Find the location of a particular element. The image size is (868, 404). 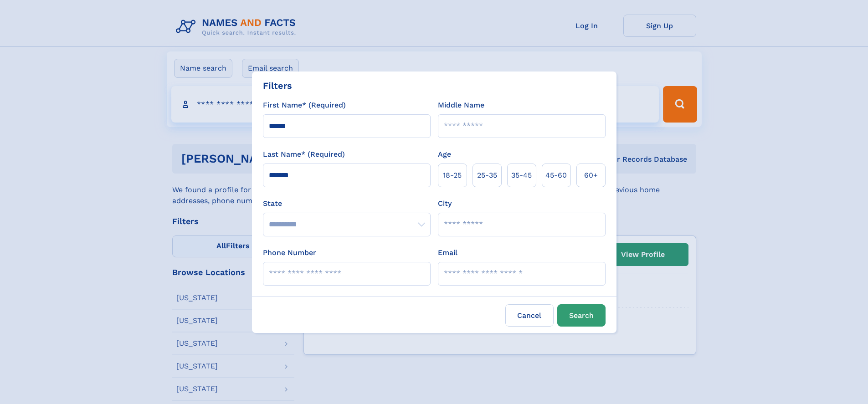

label: Phone Number is located at coordinates (289, 253).